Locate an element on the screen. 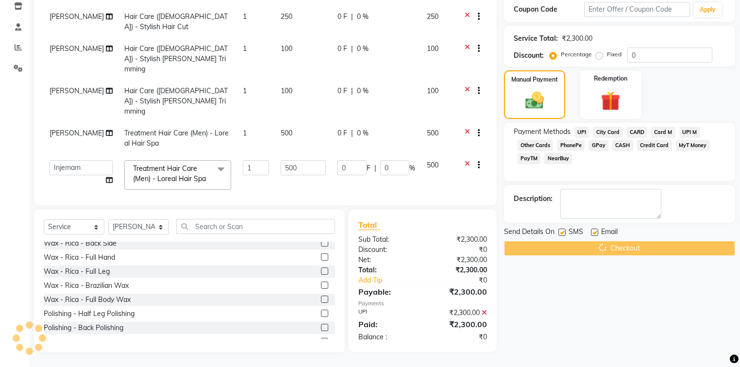 This screenshot has width=740, height=367. div: Wax - Rica - Full Hand is located at coordinates (79, 257).